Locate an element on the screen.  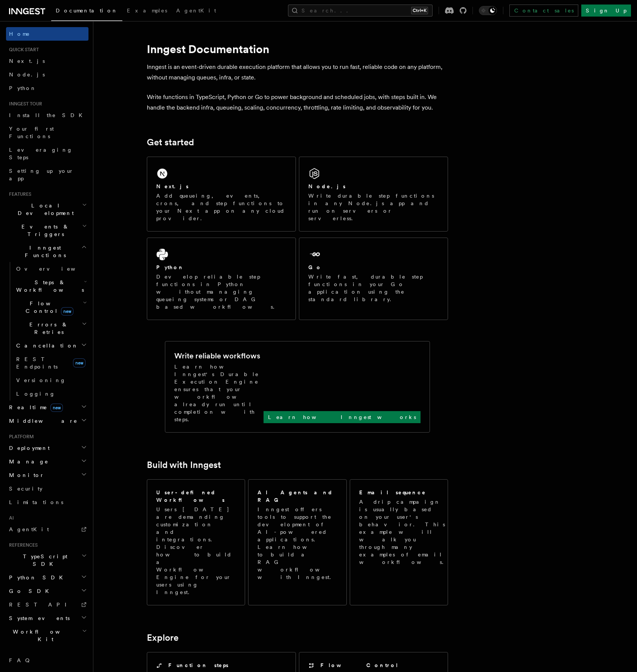
span: Python SDK is located at coordinates (36, 577).